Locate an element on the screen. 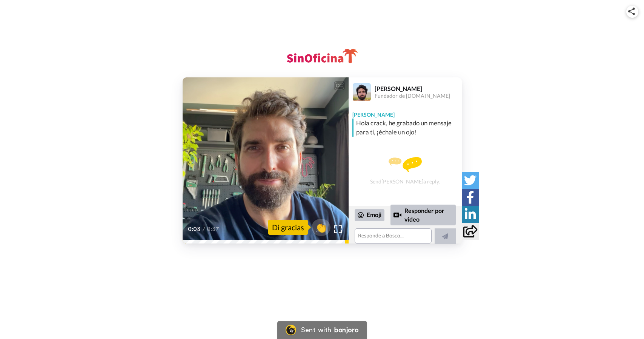  div: Reply by Video is located at coordinates (397, 215).